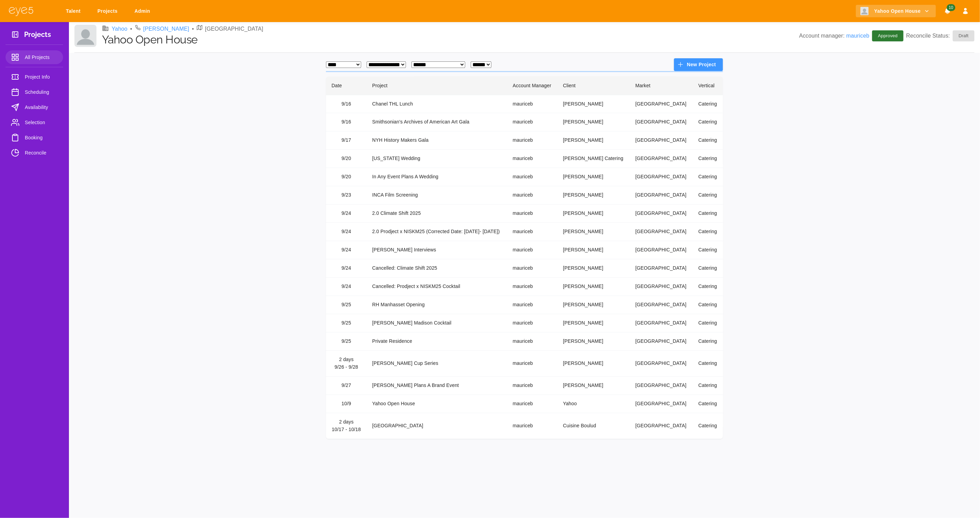 This screenshot has width=980, height=518. What do you see at coordinates (34, 107) in the screenshot?
I see `a: Availability` at bounding box center [34, 107].